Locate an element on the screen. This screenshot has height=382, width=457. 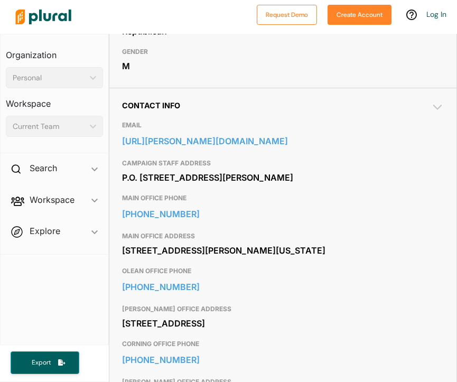
h3: CAMPAIGN STAFF ADDRESS is located at coordinates (283, 163).